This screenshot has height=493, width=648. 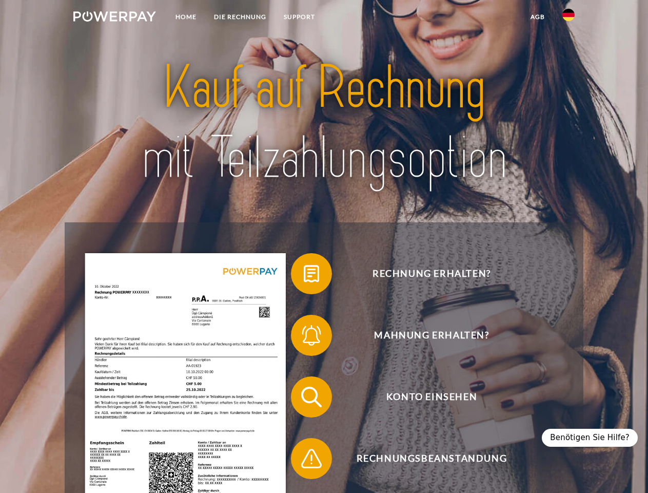 I want to click on img: qb_warning.svg, so click(x=311, y=458).